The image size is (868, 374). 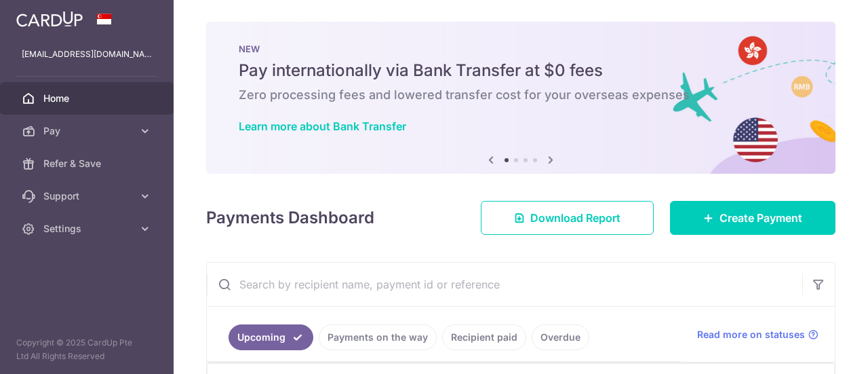 I want to click on span: Pay, so click(x=88, y=131).